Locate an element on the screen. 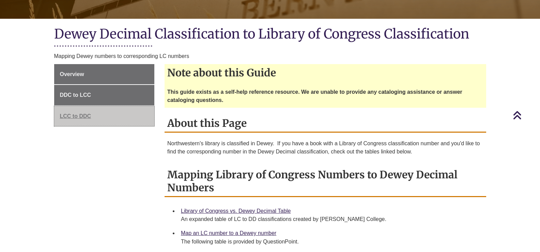 The width and height of the screenshot is (540, 252). a: Library of Congress vs. Dewey Decimal Table is located at coordinates (236, 211).